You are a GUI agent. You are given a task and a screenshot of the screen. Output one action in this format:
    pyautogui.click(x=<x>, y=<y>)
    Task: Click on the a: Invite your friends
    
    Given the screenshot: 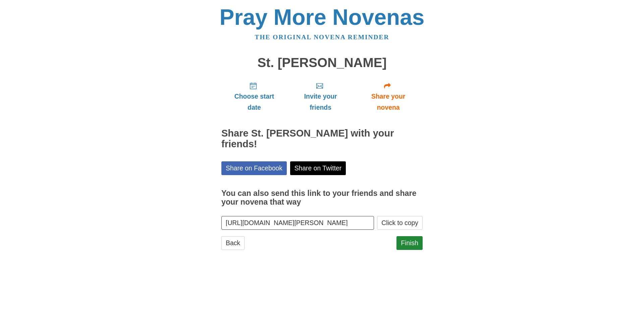 What is the action you would take?
    pyautogui.click(x=320, y=96)
    